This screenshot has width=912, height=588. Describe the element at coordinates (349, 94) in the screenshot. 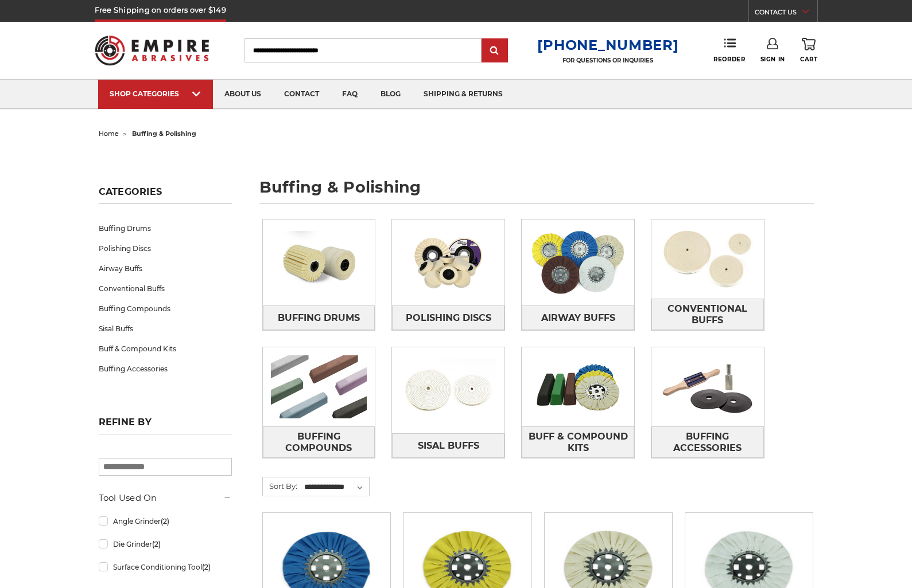

I see `a: faq` at that location.